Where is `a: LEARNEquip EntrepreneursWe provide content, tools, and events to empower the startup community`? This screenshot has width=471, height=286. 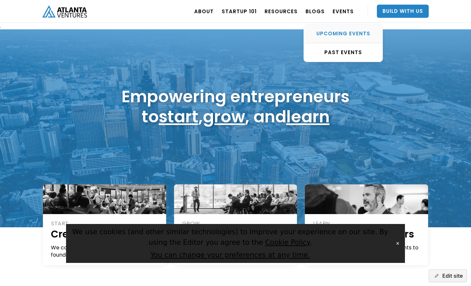 a: LEARNEquip EntrepreneursWe provide content, tools, and events to empower the startup community is located at coordinates (366, 225).